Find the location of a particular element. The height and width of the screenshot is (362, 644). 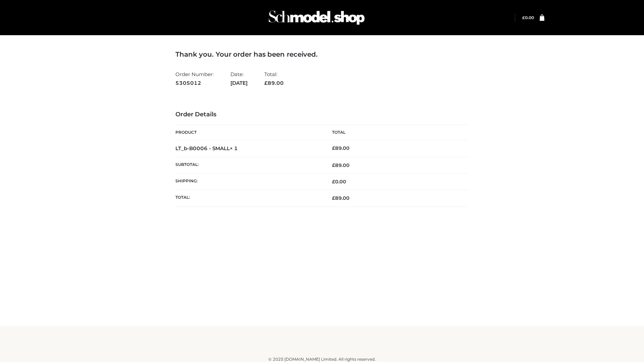

th: Shipping: is located at coordinates (249, 181).